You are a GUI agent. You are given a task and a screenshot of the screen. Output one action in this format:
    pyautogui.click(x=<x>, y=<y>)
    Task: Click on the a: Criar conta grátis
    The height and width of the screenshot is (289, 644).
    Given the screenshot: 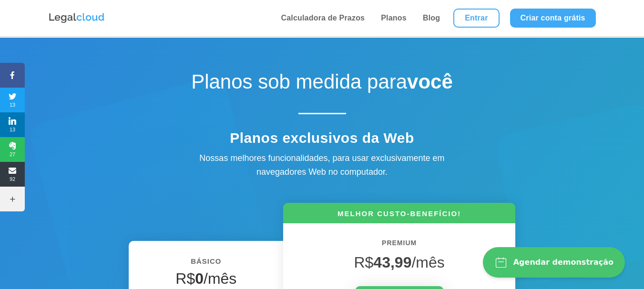 What is the action you would take?
    pyautogui.click(x=553, y=18)
    